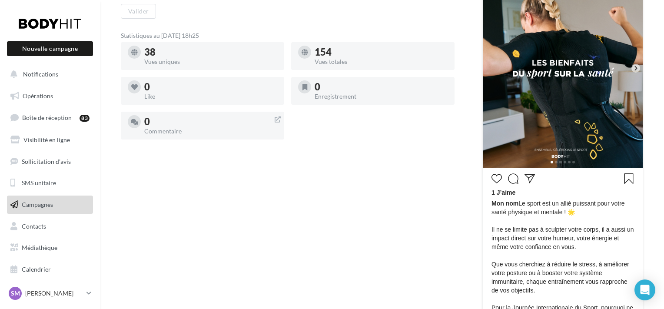 This screenshot has height=309, width=664. I want to click on span: Visibilité en ligne, so click(46, 139).